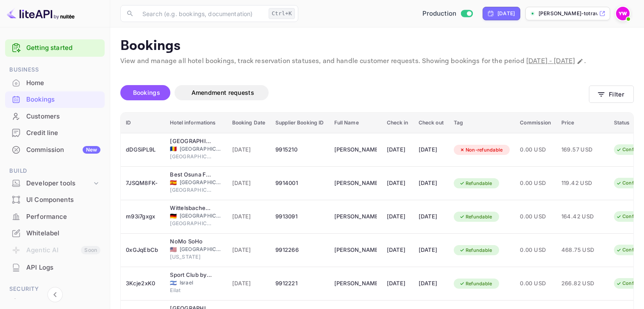  I want to click on span: 119.42 USD, so click(583, 183).